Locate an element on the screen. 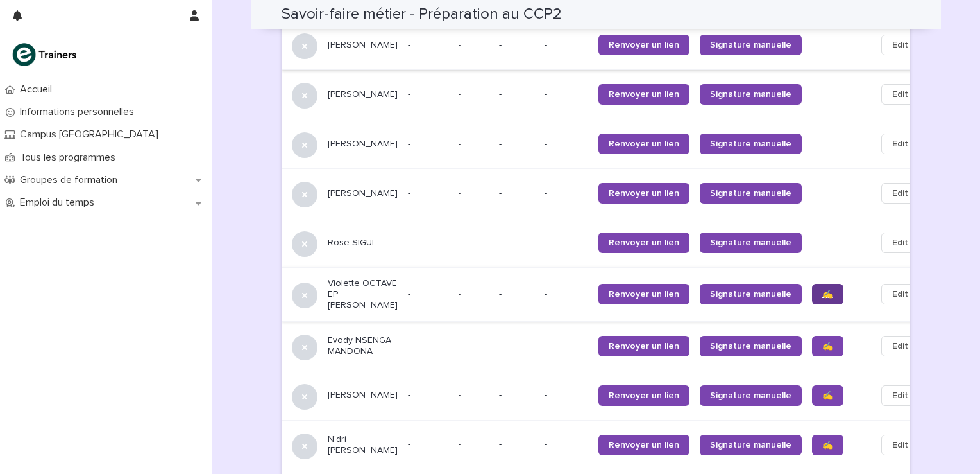  p: Emploi du temps is located at coordinates (60, 202).